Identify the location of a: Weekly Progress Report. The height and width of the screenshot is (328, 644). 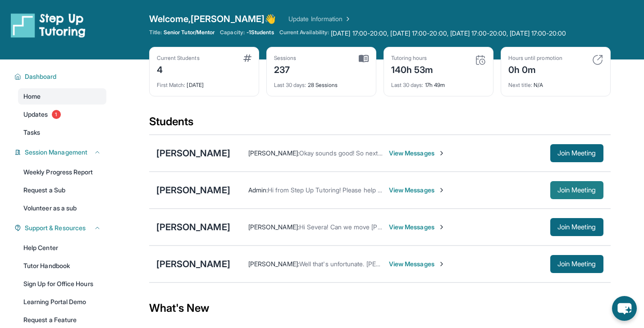
(62, 173).